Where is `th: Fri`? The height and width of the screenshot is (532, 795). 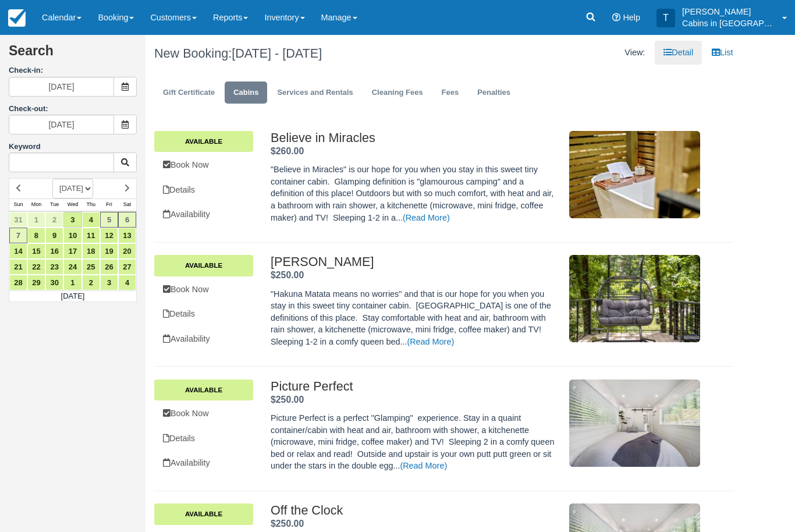 th: Fri is located at coordinates (109, 205).